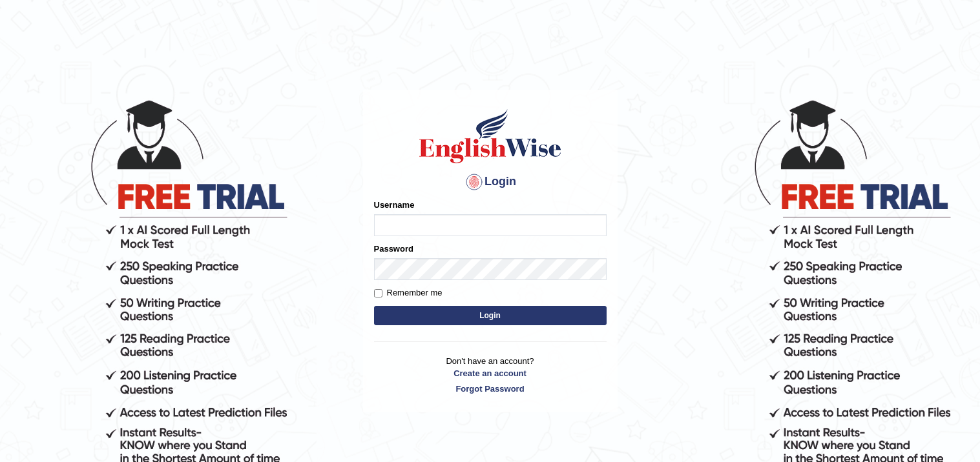 This screenshot has height=462, width=980. Describe the element at coordinates (490, 316) in the screenshot. I see `button: Login` at that location.